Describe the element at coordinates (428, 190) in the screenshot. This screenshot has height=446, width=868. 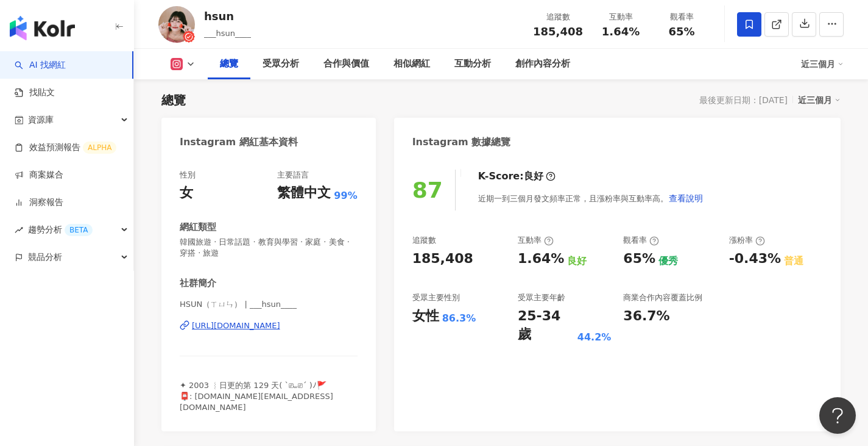
I see `div: 87` at that location.